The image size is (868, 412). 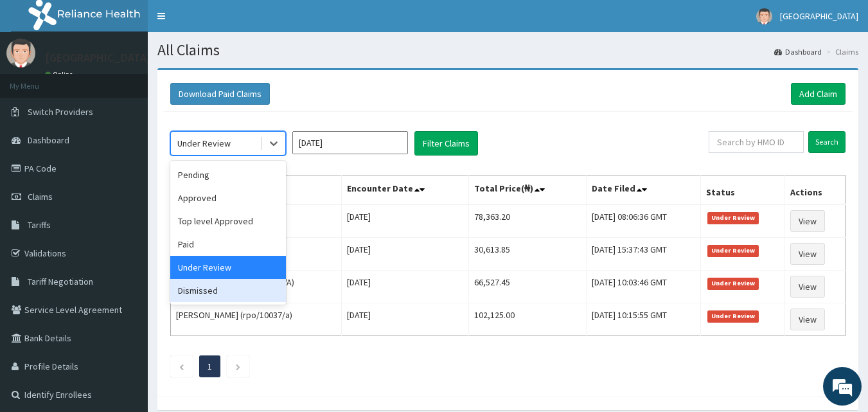 What do you see at coordinates (228, 175) in the screenshot?
I see `div: Pending` at bounding box center [228, 175].